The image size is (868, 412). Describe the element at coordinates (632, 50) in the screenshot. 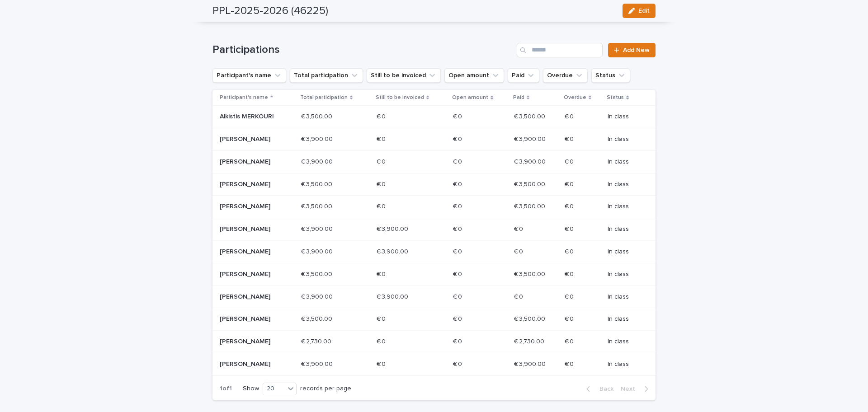

I see `a: Add New` at that location.